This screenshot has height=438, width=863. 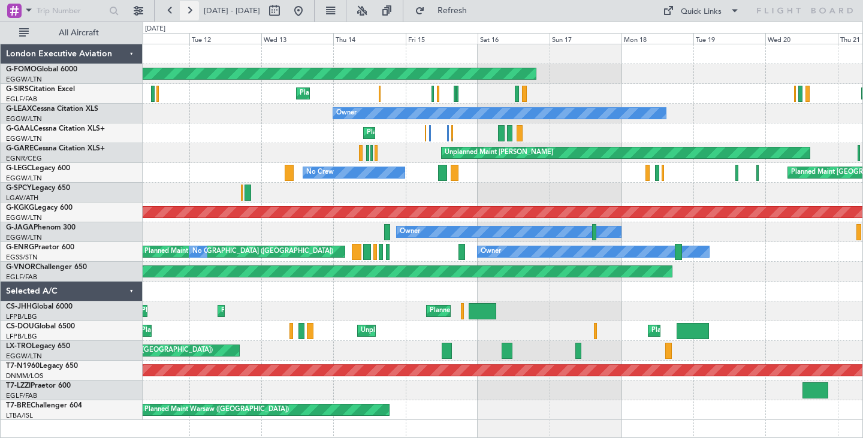 I want to click on a: G-VNORChallenger 650, so click(x=46, y=267).